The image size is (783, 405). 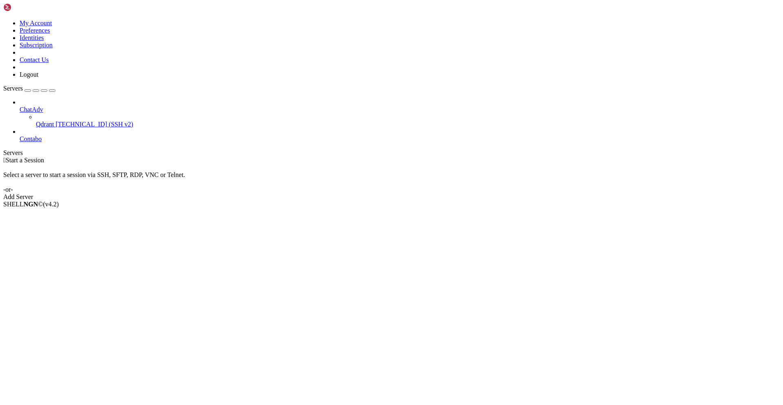 What do you see at coordinates (29, 88) in the screenshot?
I see `a: Servers` at bounding box center [29, 88].